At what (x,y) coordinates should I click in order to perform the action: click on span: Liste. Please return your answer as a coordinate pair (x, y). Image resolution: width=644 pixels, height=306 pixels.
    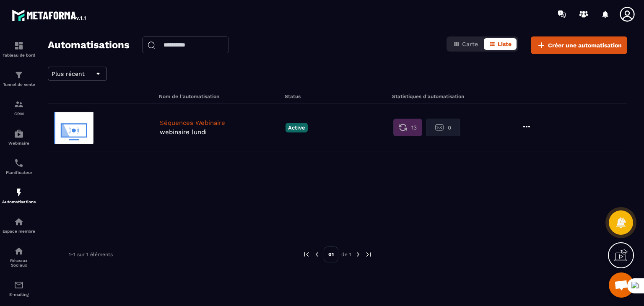
    Looking at the image, I should click on (504, 44).